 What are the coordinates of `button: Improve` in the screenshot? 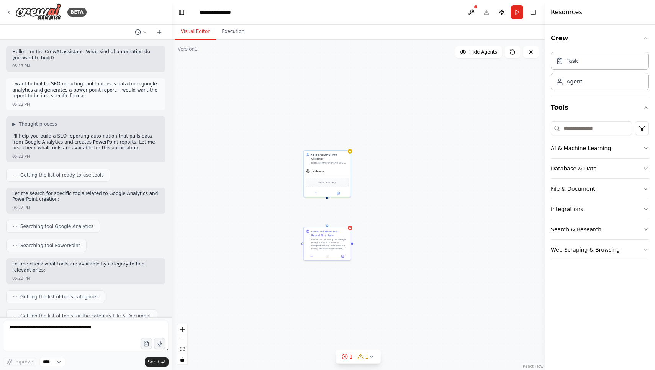 It's located at (20, 362).